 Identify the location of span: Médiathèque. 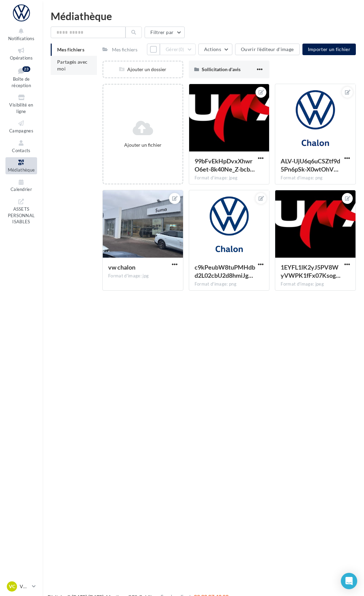
(22, 170).